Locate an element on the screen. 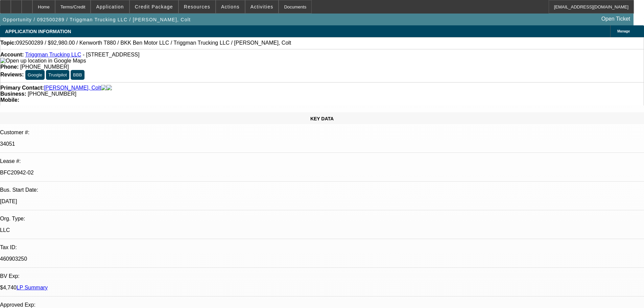 The image size is (644, 308). a: LP Summary is located at coordinates (32, 287).